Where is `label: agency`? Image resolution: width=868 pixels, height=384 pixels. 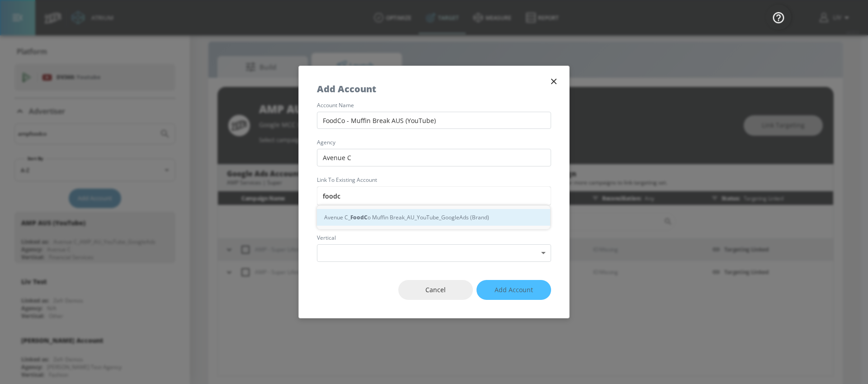 label: agency is located at coordinates (434, 143).